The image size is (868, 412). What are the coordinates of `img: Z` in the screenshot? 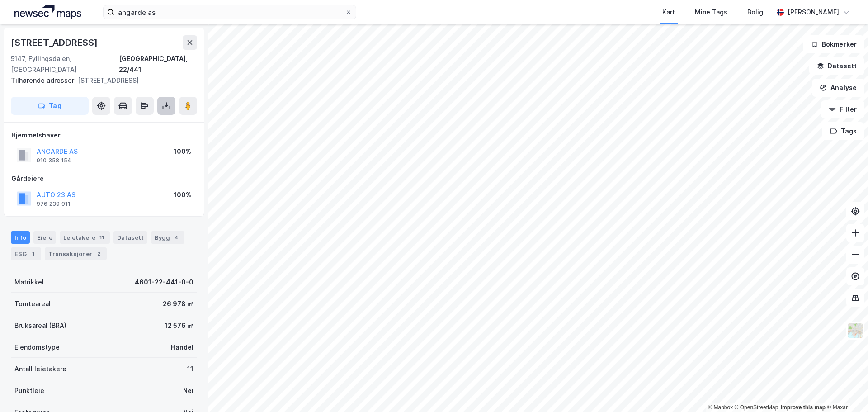 It's located at (855, 331).